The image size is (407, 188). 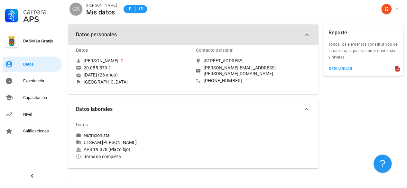 What do you see at coordinates (364, 53) in the screenshot?
I see `div: Todos los elementos constitutivos de la carrera; capacitación, experiencia y niveles.` at bounding box center [364, 53].